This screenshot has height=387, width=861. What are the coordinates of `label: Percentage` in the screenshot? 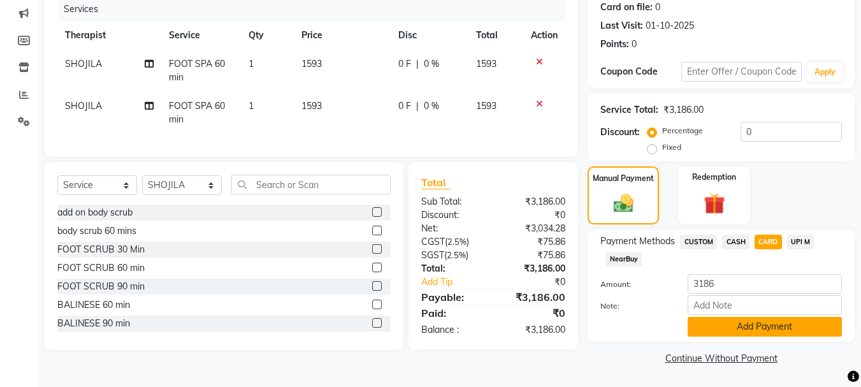 It's located at (682, 131).